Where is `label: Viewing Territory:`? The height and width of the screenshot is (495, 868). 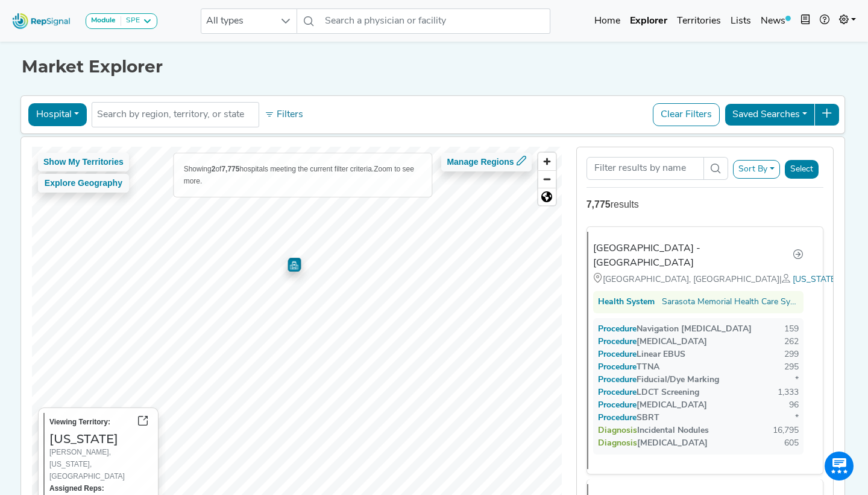
label: Viewing Territory: is located at coordinates (79, 421).